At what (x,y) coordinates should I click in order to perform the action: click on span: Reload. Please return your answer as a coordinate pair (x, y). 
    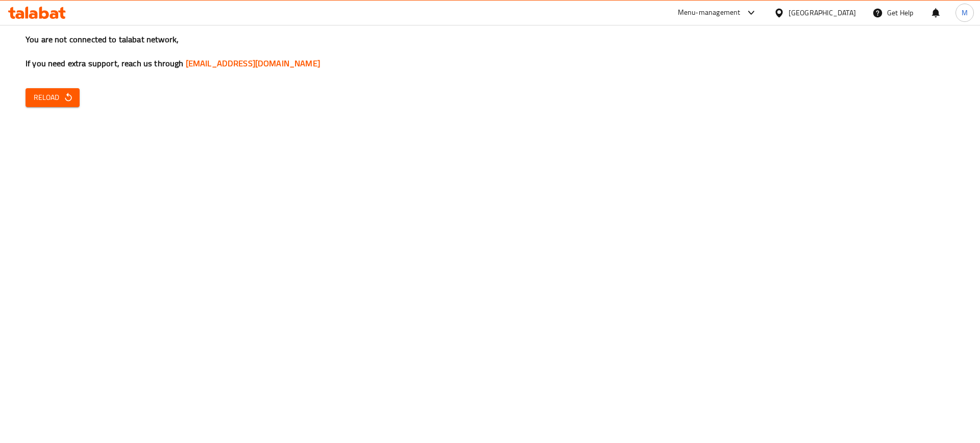
    Looking at the image, I should click on (52, 97).